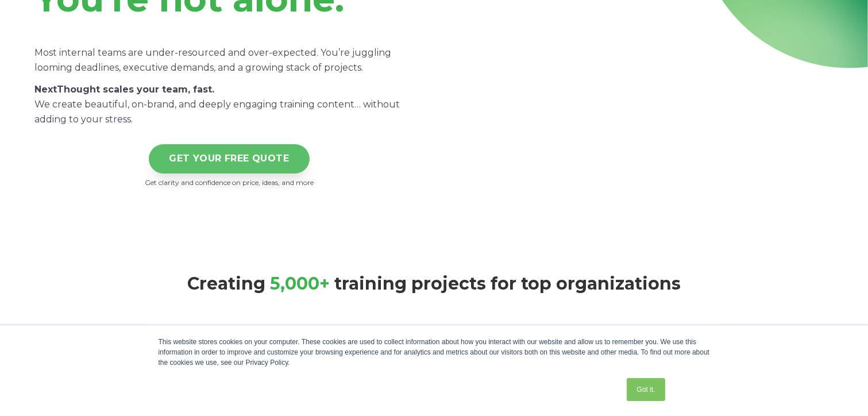  I want to click on span: ,000+, so click(305, 284).